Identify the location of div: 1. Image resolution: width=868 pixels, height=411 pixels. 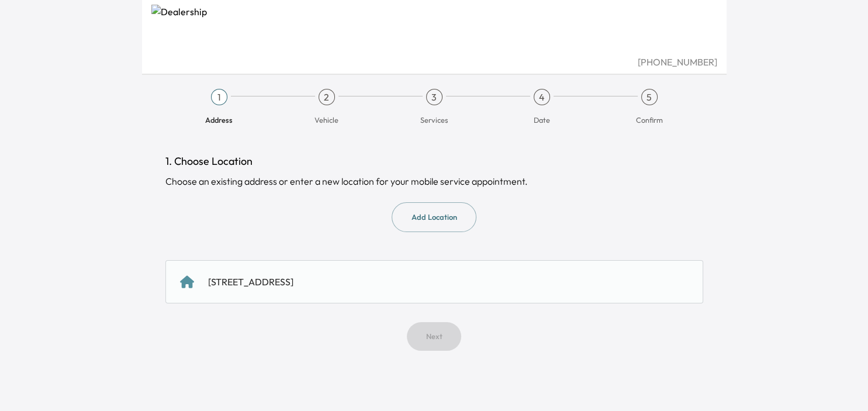
(219, 97).